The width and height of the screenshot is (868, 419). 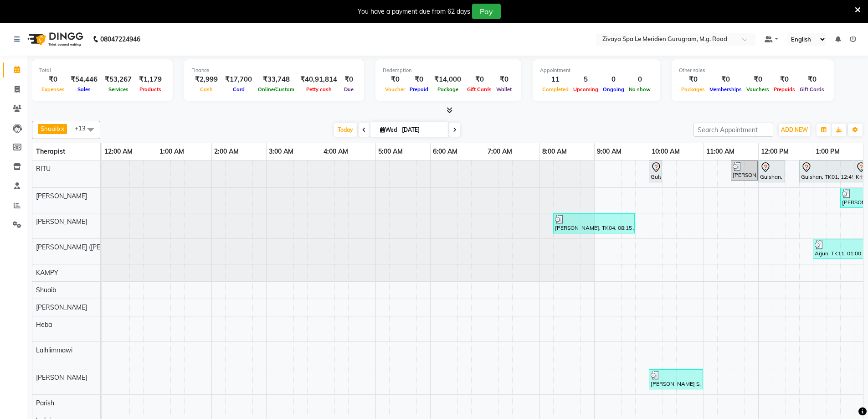 What do you see at coordinates (336, 151) in the screenshot?
I see `a: 4:00 AM` at bounding box center [336, 151].